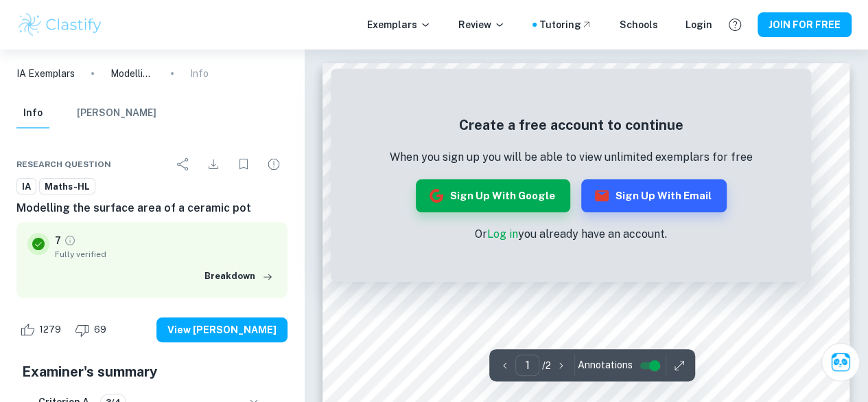  Describe the element at coordinates (547, 366) in the screenshot. I see `p: / 2` at that location.